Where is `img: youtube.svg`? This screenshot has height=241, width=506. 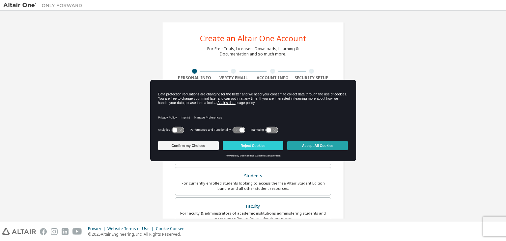
img: youtube.svg is located at coordinates (77, 231).